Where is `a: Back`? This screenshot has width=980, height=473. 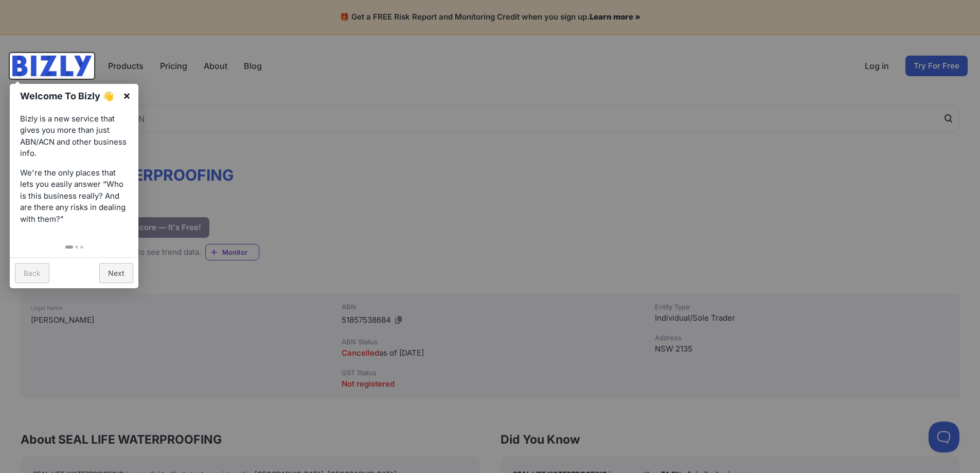 a: Back is located at coordinates (32, 273).